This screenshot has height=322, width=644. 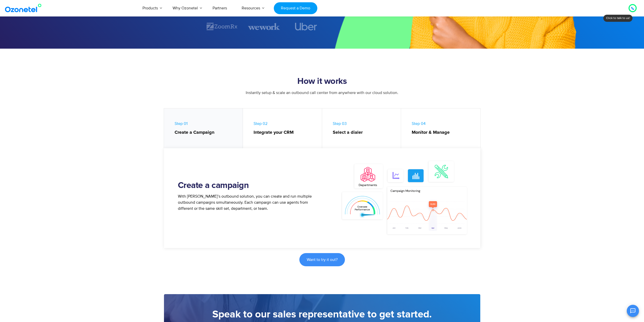 What do you see at coordinates (283, 130) in the screenshot?
I see `a: Step 02Integrate your CRM` at bounding box center [283, 130].